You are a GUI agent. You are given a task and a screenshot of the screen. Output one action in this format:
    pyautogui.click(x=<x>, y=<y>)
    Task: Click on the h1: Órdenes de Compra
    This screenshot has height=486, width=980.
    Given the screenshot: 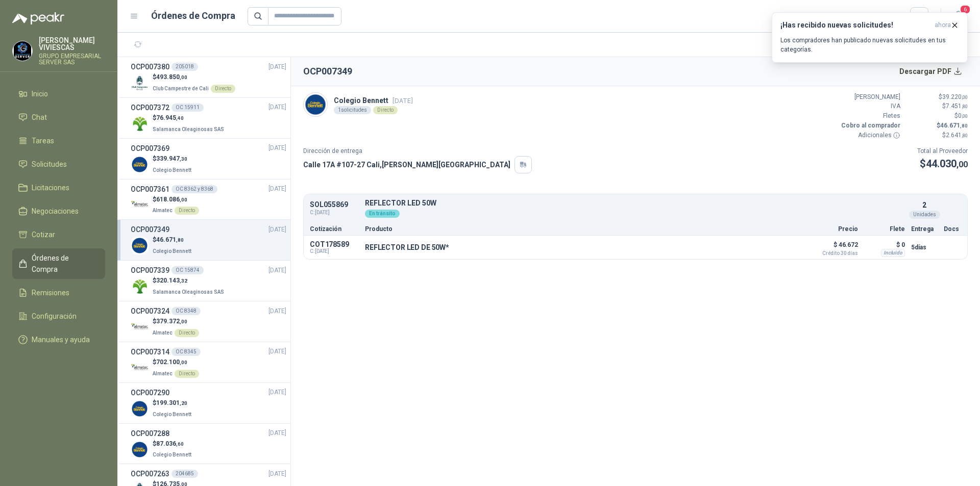 What is the action you would take?
    pyautogui.click(x=193, y=16)
    